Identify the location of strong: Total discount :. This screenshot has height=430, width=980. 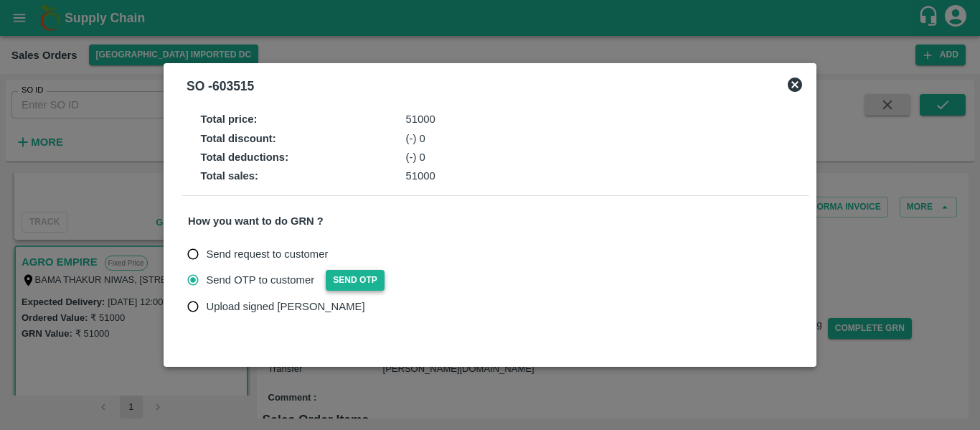
(237, 139).